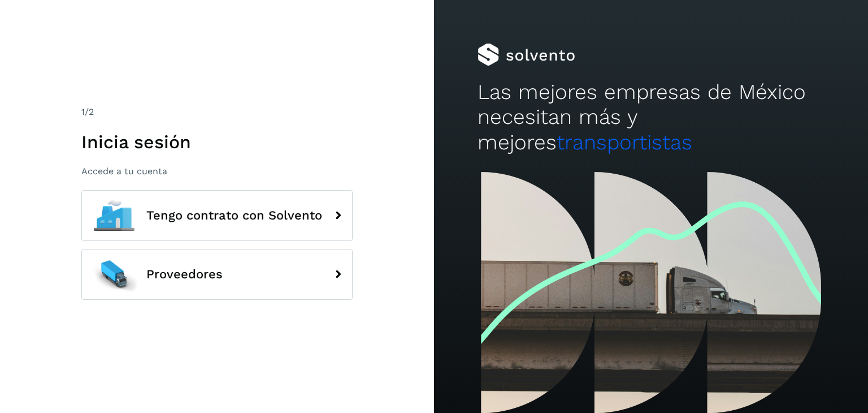 The width and height of the screenshot is (868, 413). Describe the element at coordinates (217, 170) in the screenshot. I see `p: Accede a tu cuenta` at that location.